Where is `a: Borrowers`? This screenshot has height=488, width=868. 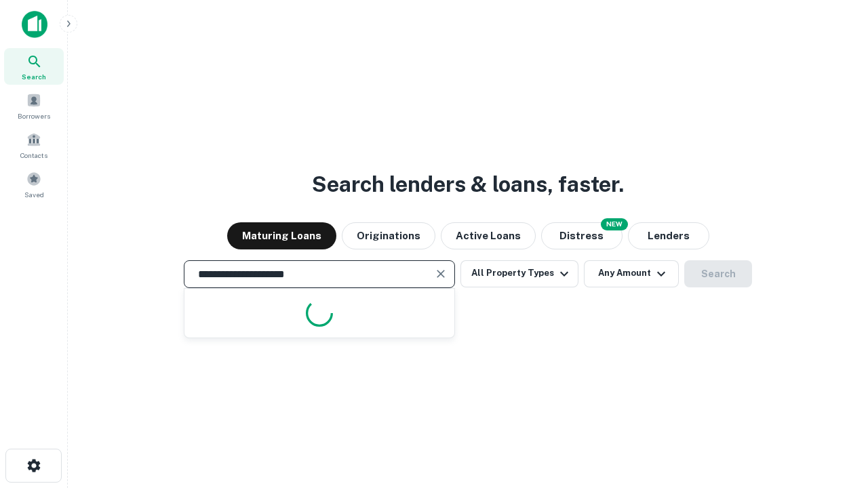 a: Borrowers is located at coordinates (34, 106).